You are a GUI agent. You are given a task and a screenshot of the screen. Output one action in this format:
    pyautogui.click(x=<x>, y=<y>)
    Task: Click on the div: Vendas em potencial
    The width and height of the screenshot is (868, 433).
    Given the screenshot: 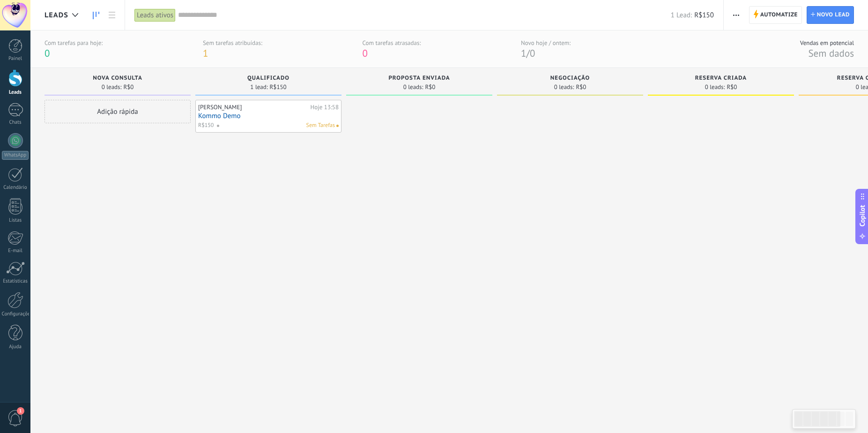 What is the action you would take?
    pyautogui.click(x=827, y=43)
    